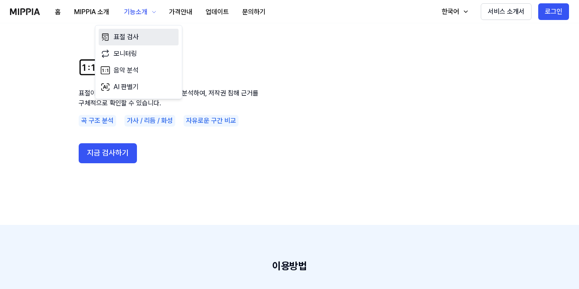 Image resolution: width=579 pixels, height=289 pixels. What do you see at coordinates (92, 12) in the screenshot?
I see `button: MIPPIA 소개` at bounding box center [92, 12].